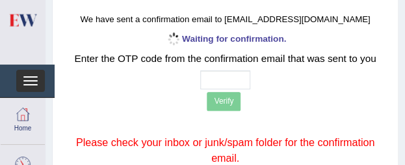 This screenshot has width=405, height=165. What do you see at coordinates (226, 59) in the screenshot?
I see `h2: Enter the OTP code from the confirmation email that was sent to you` at bounding box center [226, 59].